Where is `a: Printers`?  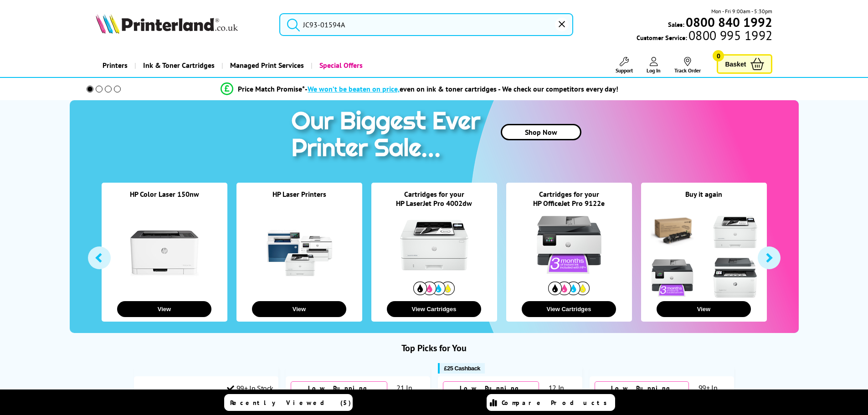
a: Printers is located at coordinates (115, 65).